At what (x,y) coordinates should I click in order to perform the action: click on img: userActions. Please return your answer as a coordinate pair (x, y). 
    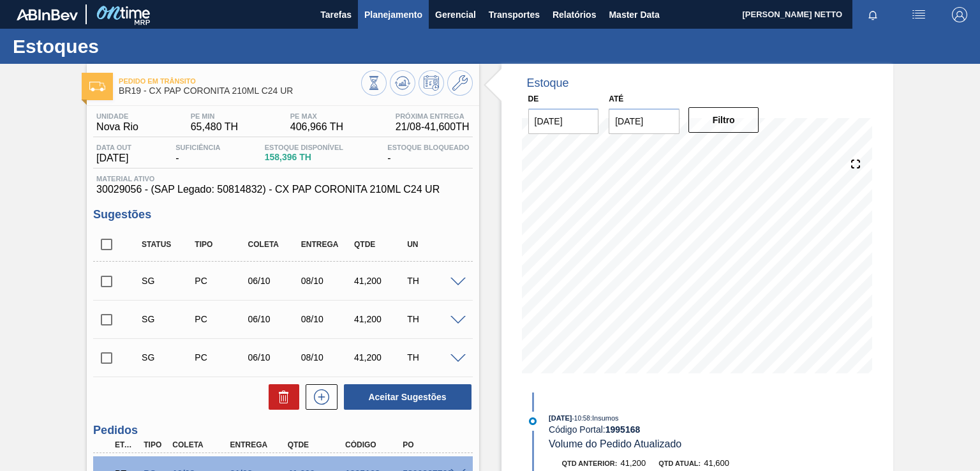
    Looking at the image, I should click on (919, 15).